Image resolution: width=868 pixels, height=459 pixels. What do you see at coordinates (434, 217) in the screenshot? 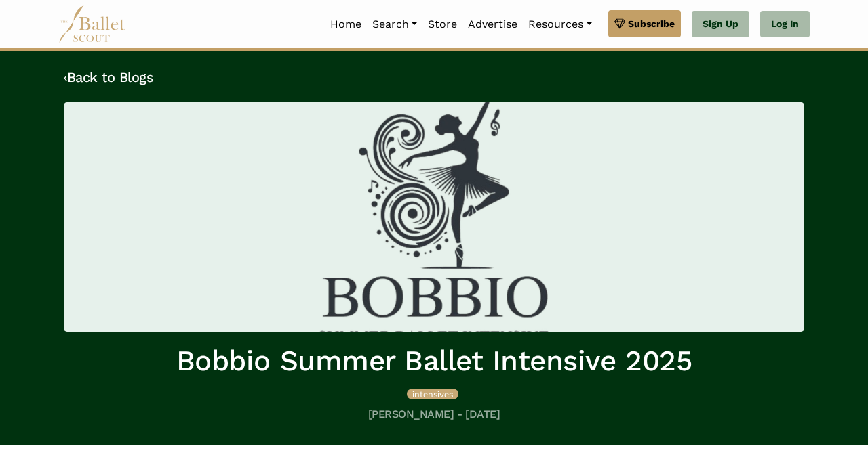
I see `img: header_image.img` at bounding box center [434, 217].